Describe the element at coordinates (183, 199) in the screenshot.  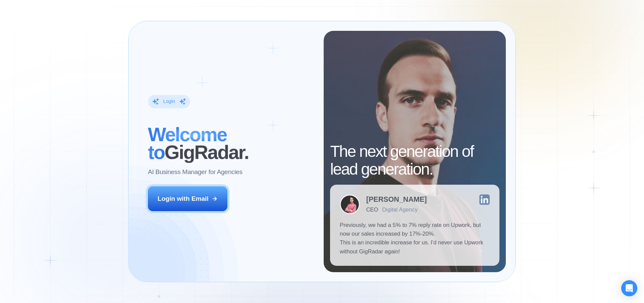
I see `div: Login with Email` at that location.